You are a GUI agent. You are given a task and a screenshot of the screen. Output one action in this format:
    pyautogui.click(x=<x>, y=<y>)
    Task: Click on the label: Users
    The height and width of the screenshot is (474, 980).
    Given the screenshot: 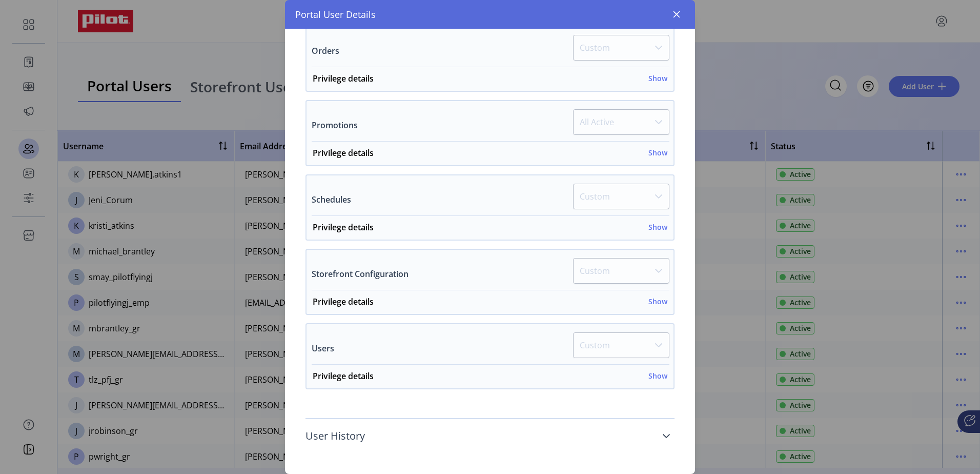 What is the action you would take?
    pyautogui.click(x=323, y=348)
    